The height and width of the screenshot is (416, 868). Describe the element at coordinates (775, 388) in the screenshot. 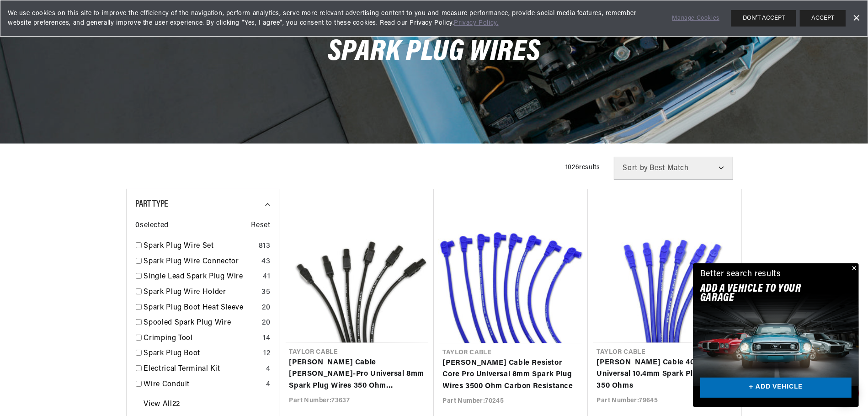

I see `a: + ADD VEHICLE` at that location.